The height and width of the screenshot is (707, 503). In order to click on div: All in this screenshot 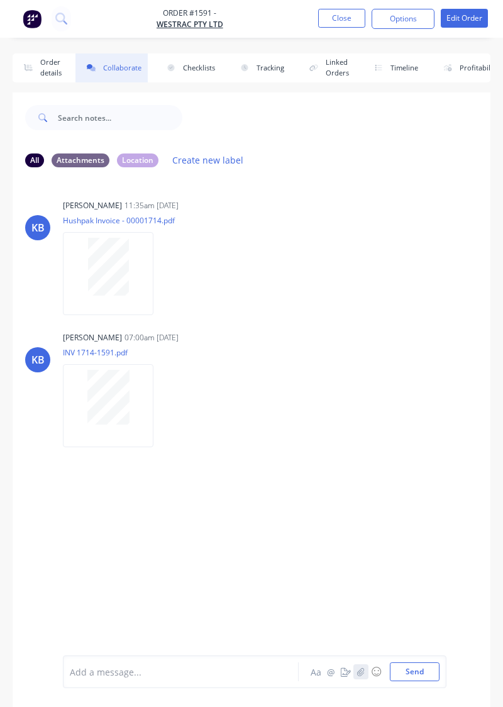, I will do `click(35, 160)`.